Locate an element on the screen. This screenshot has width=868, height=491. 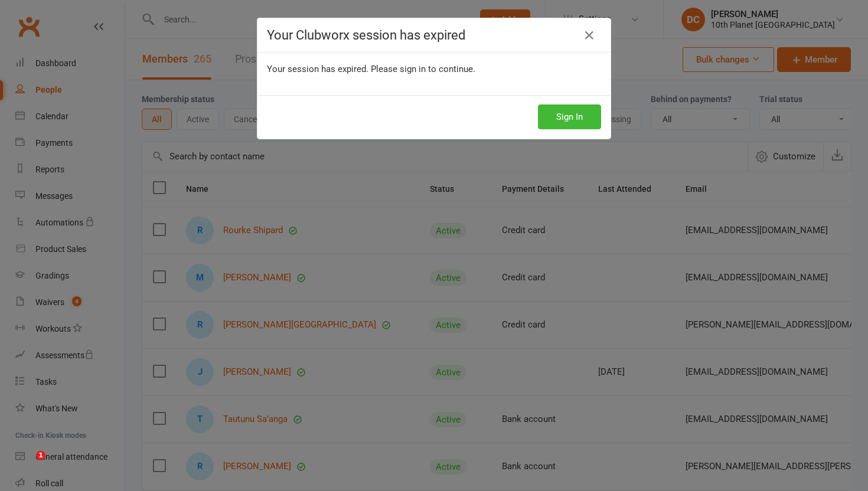
a: Close is located at coordinates (589, 35).